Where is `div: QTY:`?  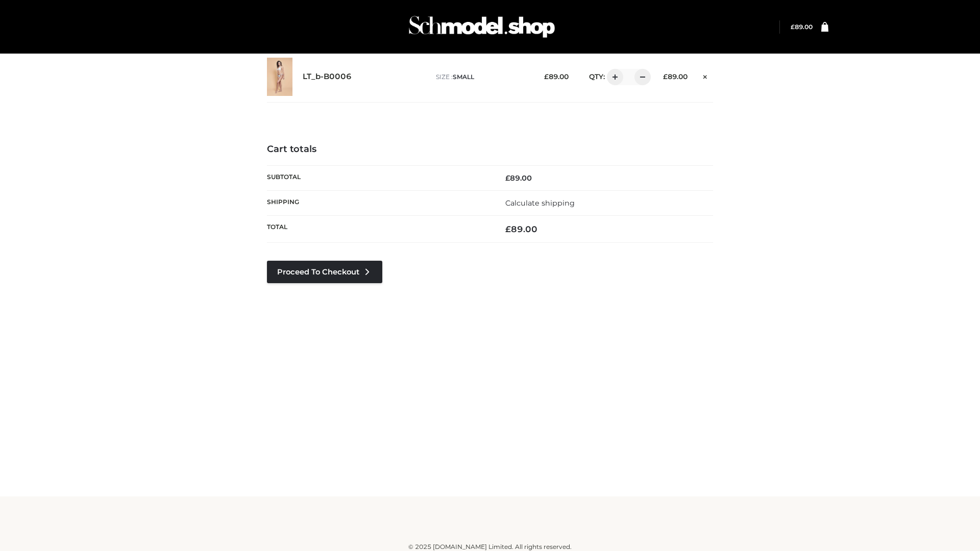 div: QTY: is located at coordinates (613, 77).